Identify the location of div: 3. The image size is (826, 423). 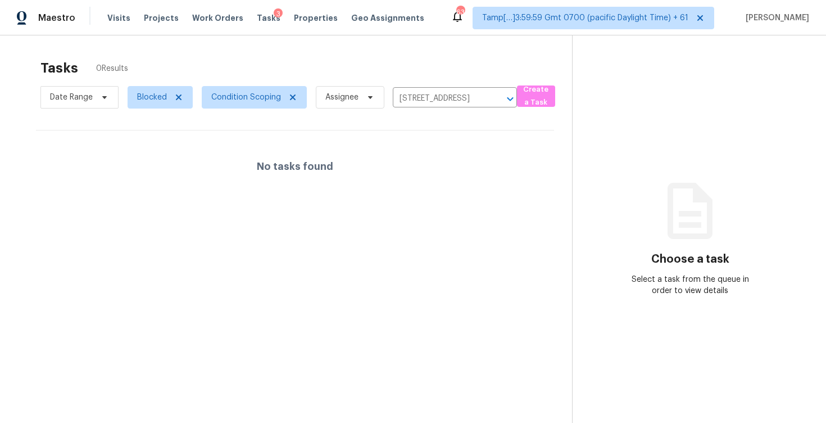
(278, 14).